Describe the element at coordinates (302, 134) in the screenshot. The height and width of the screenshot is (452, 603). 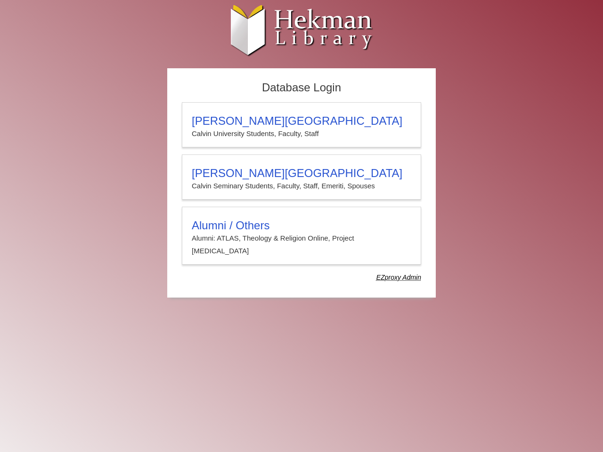
I see `p: Calvin University Students, Faculty, Staff` at that location.